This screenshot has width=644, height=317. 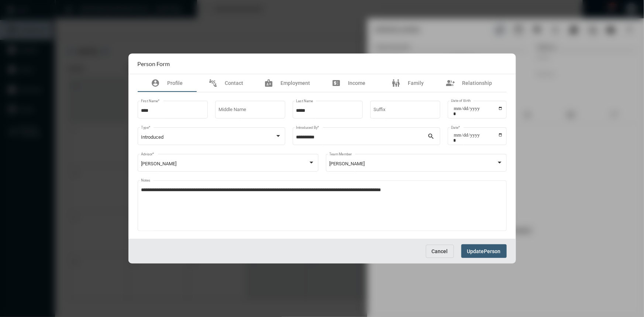 I want to click on span: Family, so click(x=416, y=83).